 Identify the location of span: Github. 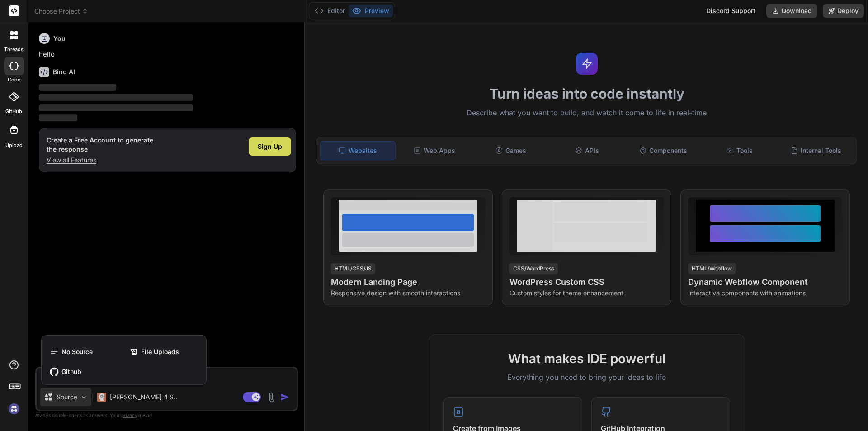
(71, 372).